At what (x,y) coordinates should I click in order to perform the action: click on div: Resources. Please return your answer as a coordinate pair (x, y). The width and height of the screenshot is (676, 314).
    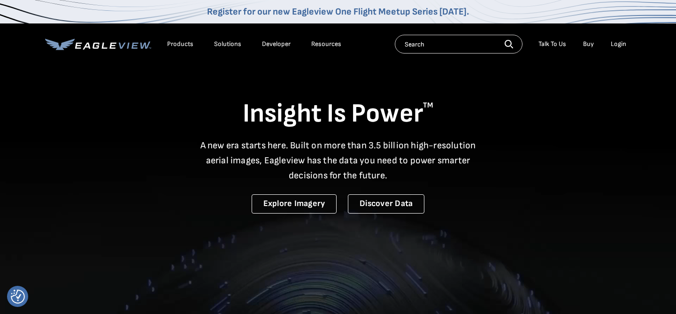
    Looking at the image, I should click on (326, 44).